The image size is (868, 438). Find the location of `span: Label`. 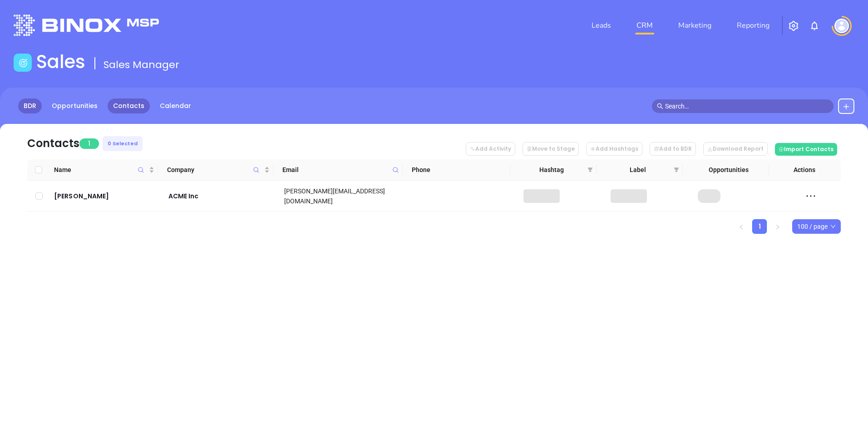

span: Label is located at coordinates (637, 170).